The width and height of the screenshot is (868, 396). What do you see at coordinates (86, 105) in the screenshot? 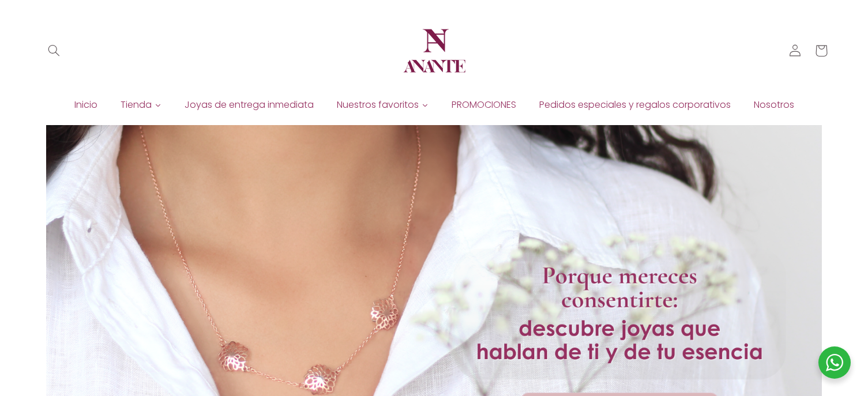
I see `span: Inicio` at bounding box center [86, 105].